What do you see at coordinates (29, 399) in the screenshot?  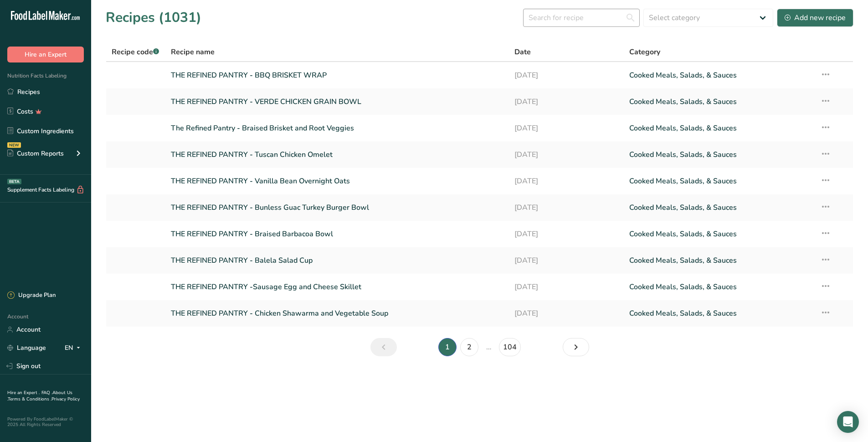 I see `a: Terms & Conditions .` at bounding box center [29, 399].